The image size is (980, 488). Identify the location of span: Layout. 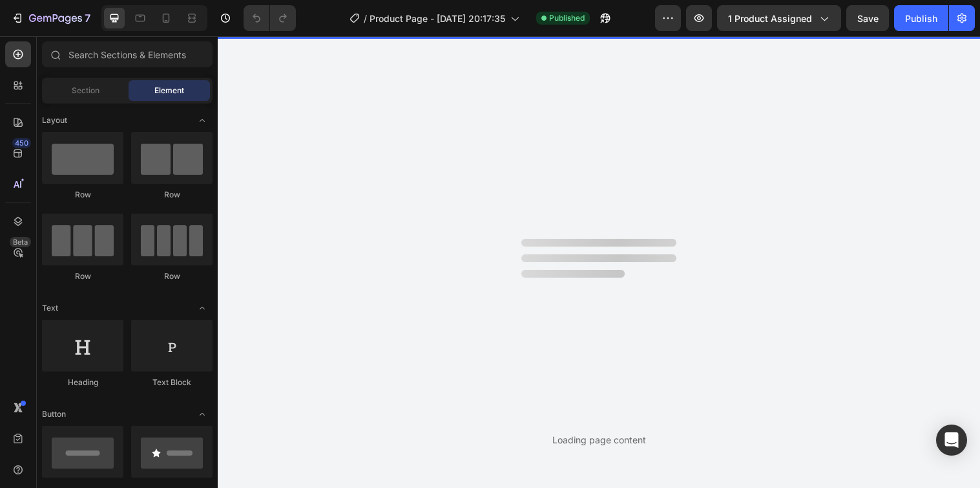
(54, 120).